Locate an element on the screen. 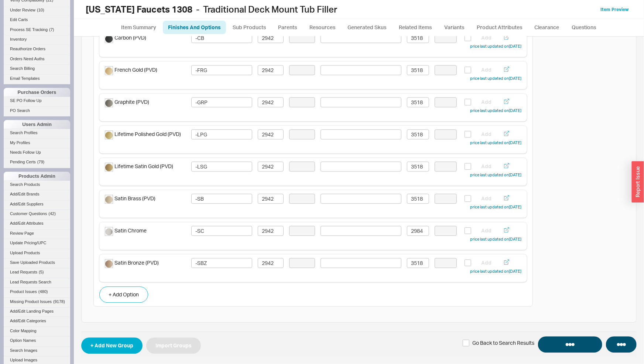 The image size is (644, 364). a: Generated Skus is located at coordinates (367, 27).